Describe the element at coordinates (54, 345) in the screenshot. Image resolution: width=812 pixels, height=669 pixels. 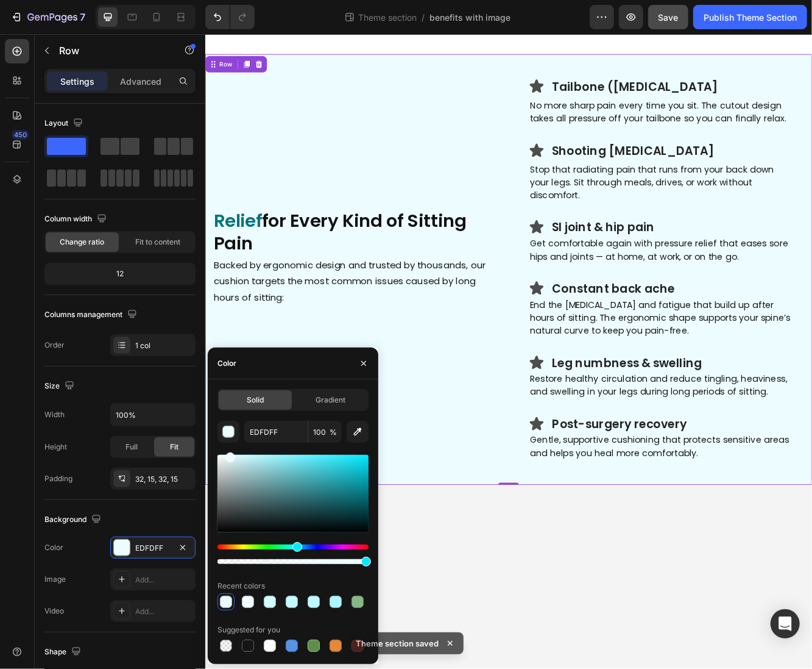
I see `div: Order` at that location.